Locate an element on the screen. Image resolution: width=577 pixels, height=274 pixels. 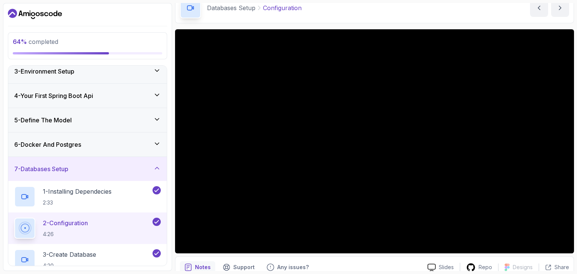
a: Slides is located at coordinates (440, 267).